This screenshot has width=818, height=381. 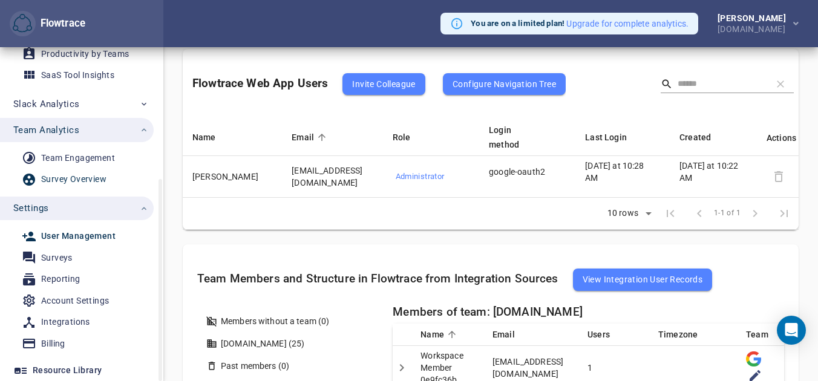 I want to click on span: Role, so click(x=409, y=137).